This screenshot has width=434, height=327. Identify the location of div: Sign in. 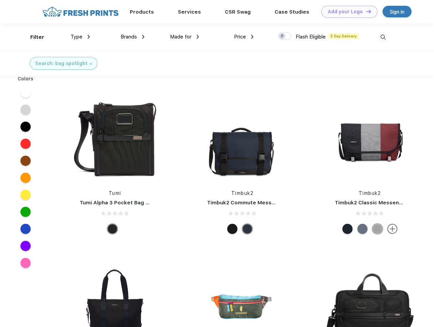
(397, 12).